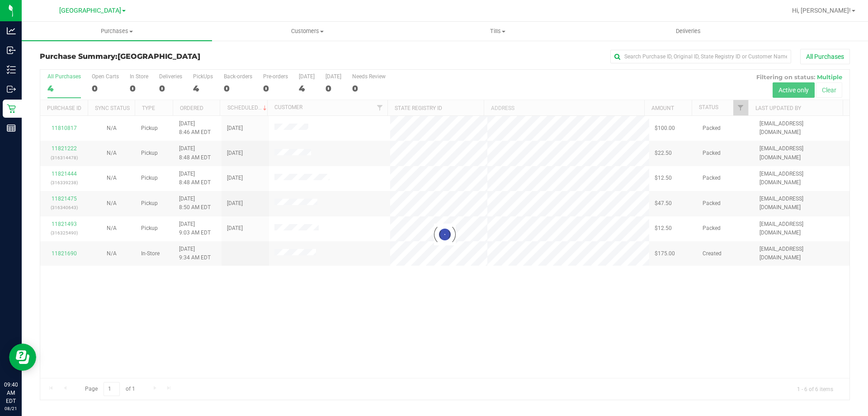 Image resolution: width=868 pixels, height=416 pixels. What do you see at coordinates (307, 31) in the screenshot?
I see `a: Customers` at bounding box center [307, 31].